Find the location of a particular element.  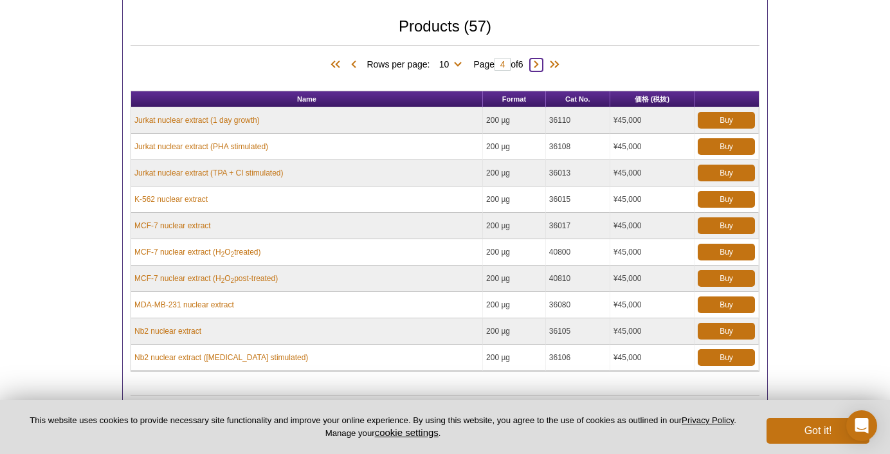

td: 40800 is located at coordinates (578, 252).